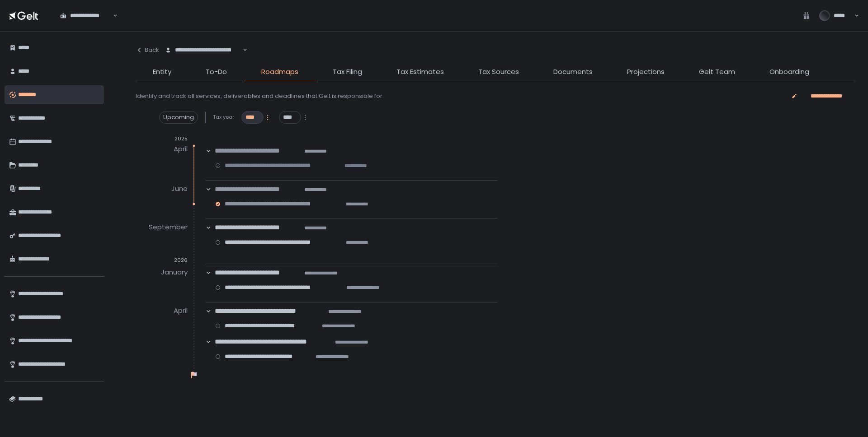 The width and height of the screenshot is (868, 437). What do you see at coordinates (169, 228) in the screenshot?
I see `div: September` at bounding box center [169, 228].